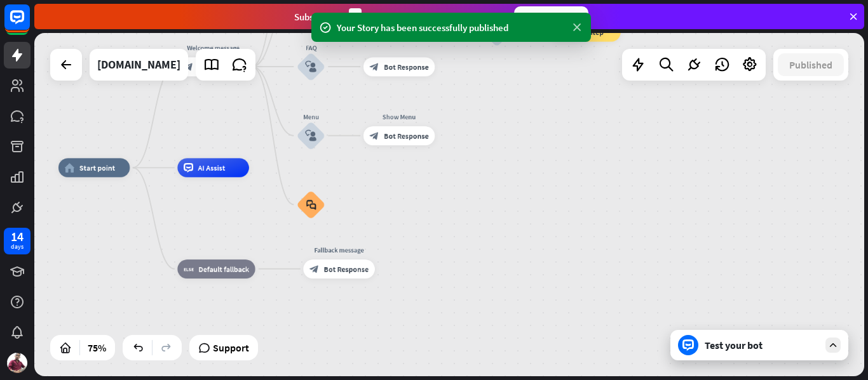 Image resolution: width=868 pixels, height=380 pixels. What do you see at coordinates (231, 348) in the screenshot?
I see `span: Support` at bounding box center [231, 348].